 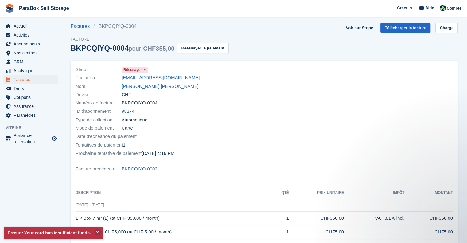 What do you see at coordinates (32, 53) in the screenshot?
I see `span: Nos centres` at bounding box center [32, 53].